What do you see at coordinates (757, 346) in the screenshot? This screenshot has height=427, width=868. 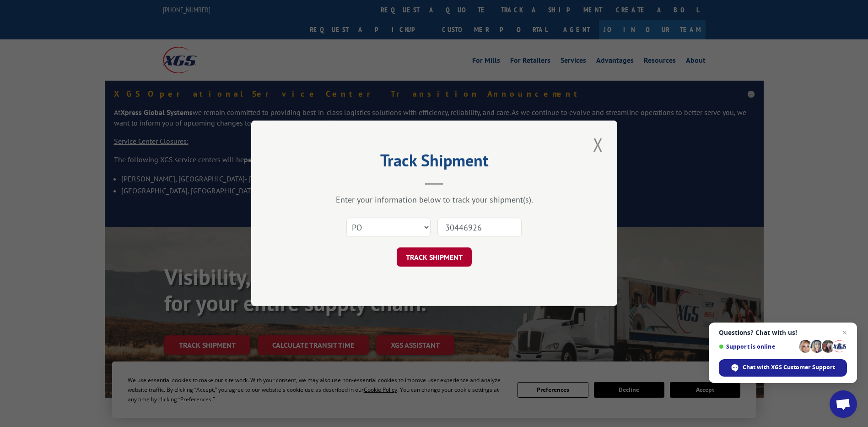 I see `span: Support is online` at bounding box center [757, 346].